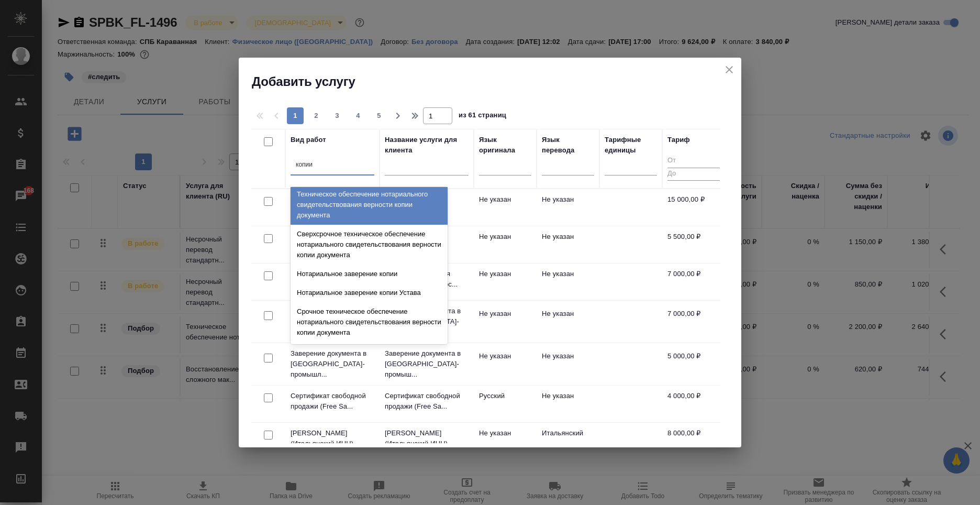  I want to click on div: Срочное техническое обеспечение нотариального свидетельствования верности копии документа, so click(369, 322).